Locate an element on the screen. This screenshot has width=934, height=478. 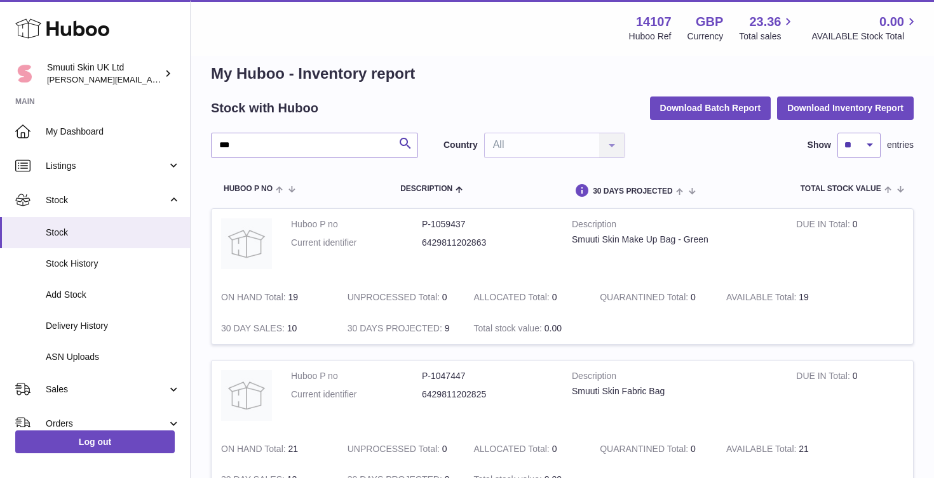
div: Huboo Ref is located at coordinates (650, 36).